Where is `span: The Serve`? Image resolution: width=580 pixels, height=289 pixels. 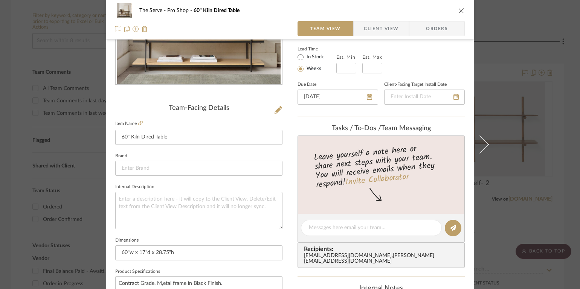 span: The Serve is located at coordinates (153, 11).